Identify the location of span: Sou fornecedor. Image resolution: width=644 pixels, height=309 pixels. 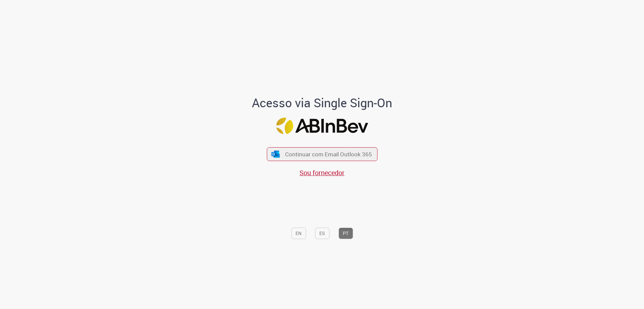
(322, 172).